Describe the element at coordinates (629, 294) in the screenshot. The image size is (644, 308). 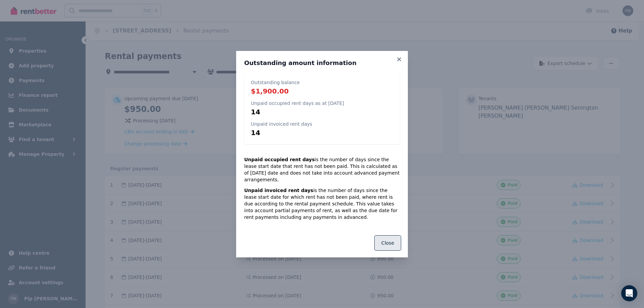
I see `div: Open Intercom Messenger` at that location.